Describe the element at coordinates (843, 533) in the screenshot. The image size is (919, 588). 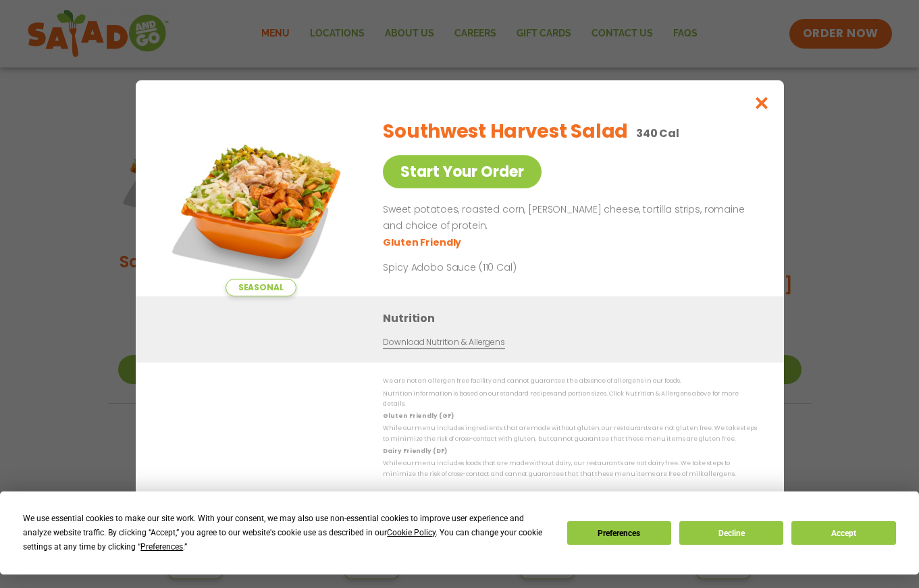
I see `button: Accept` at that location.